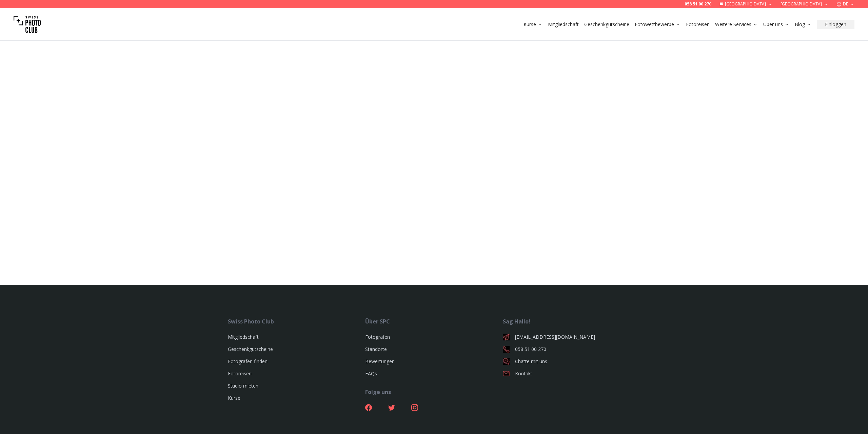 This screenshot has height=434, width=868. Describe the element at coordinates (571, 374) in the screenshot. I see `a: Kontakt` at that location.